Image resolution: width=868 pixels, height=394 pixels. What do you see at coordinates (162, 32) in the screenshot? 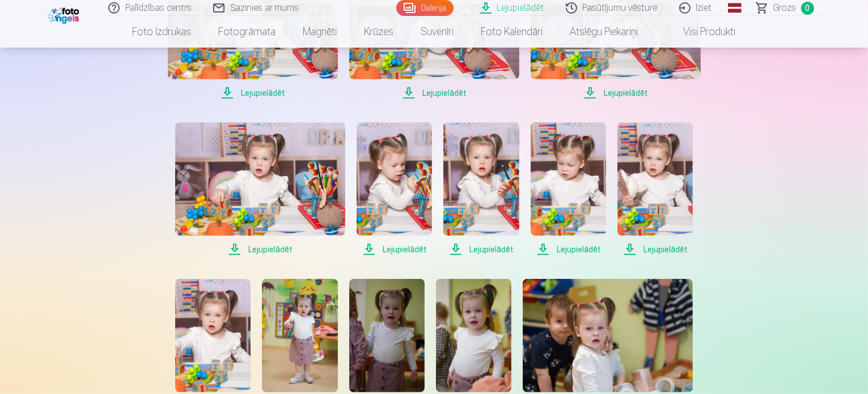
I see `a: Foto izdrukas` at bounding box center [162, 32].